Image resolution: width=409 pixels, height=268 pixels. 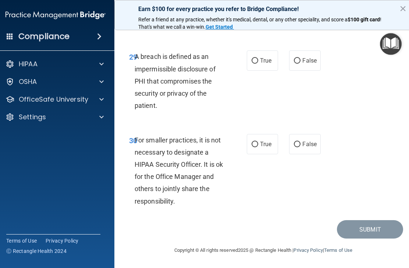 What do you see at coordinates (175, 81) in the screenshot?
I see `span: A breach is defined as an impermissible disclosure of PHI that compromises the security or privac...` at bounding box center [175, 81].